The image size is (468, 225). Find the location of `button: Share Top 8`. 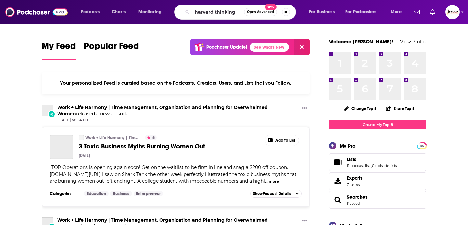

button: Share Top 8 is located at coordinates (401, 108).